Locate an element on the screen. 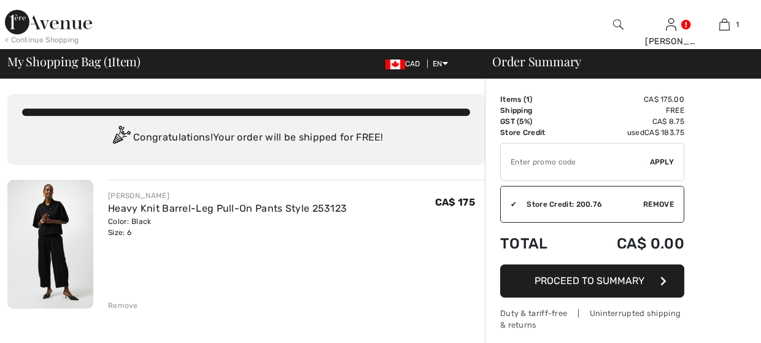 Image resolution: width=761 pixels, height=343 pixels. span: CA$ 175 is located at coordinates (455, 202).